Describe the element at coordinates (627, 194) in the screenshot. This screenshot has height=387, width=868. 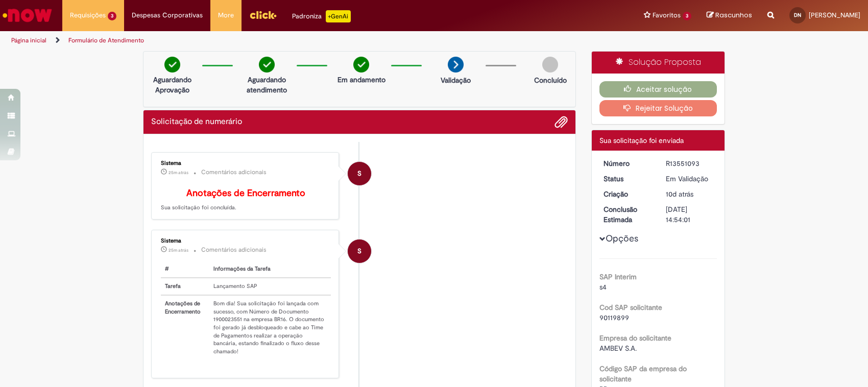
I see `dt: Criação` at that location.